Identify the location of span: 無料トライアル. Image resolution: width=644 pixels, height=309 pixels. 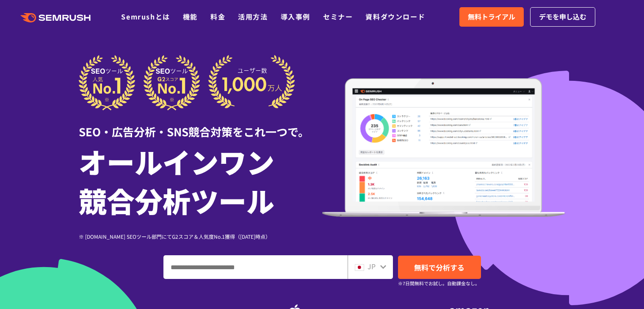
(491, 17).